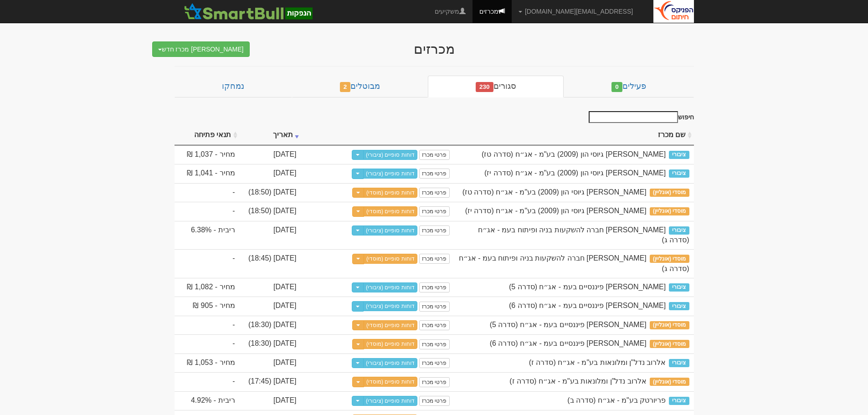 Image resolution: width=868 pixels, height=415 pixels. Describe the element at coordinates (639, 117) in the screenshot. I see `label: חיפוש` at that location.